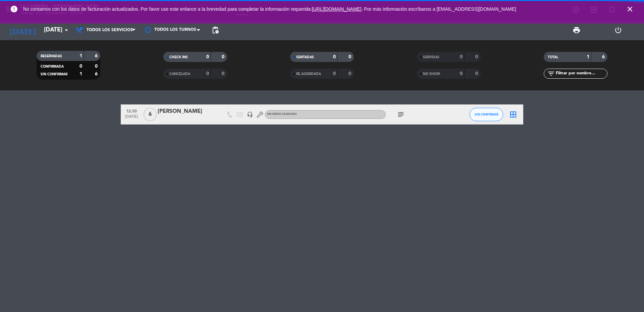 Image resolution: width=644 pixels, height=312 pixels. Describe the element at coordinates (14, 9) in the screenshot. I see `i: error` at that location.